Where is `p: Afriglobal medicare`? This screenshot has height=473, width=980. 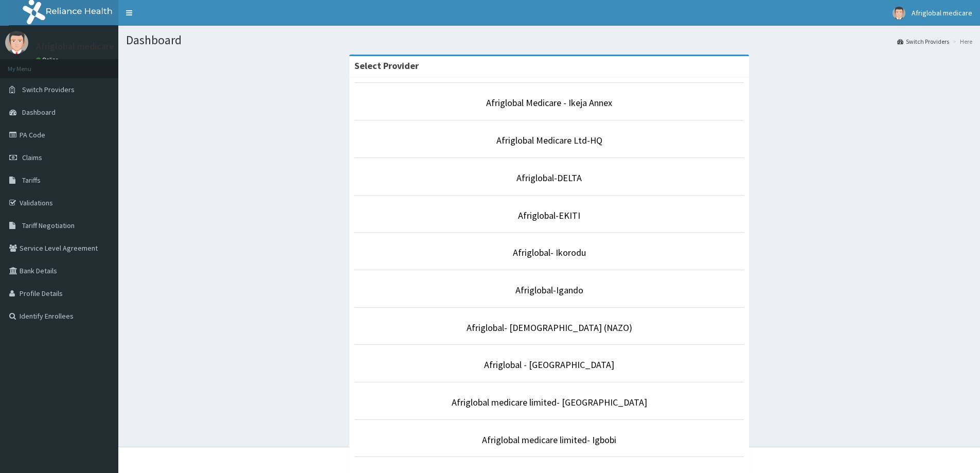
p: Afriglobal medicare is located at coordinates (75, 46).